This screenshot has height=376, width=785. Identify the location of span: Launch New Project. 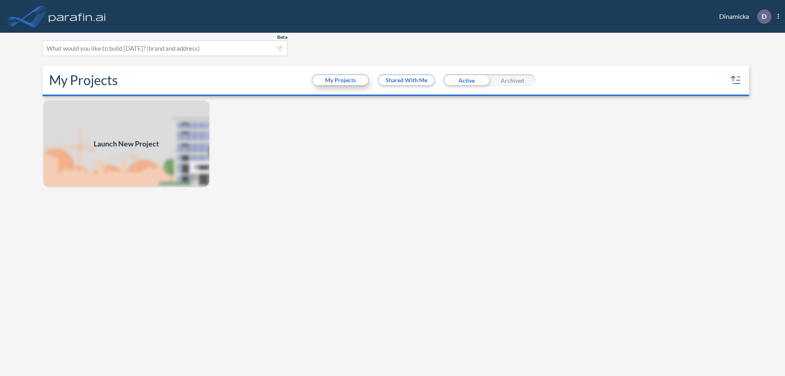
(126, 144).